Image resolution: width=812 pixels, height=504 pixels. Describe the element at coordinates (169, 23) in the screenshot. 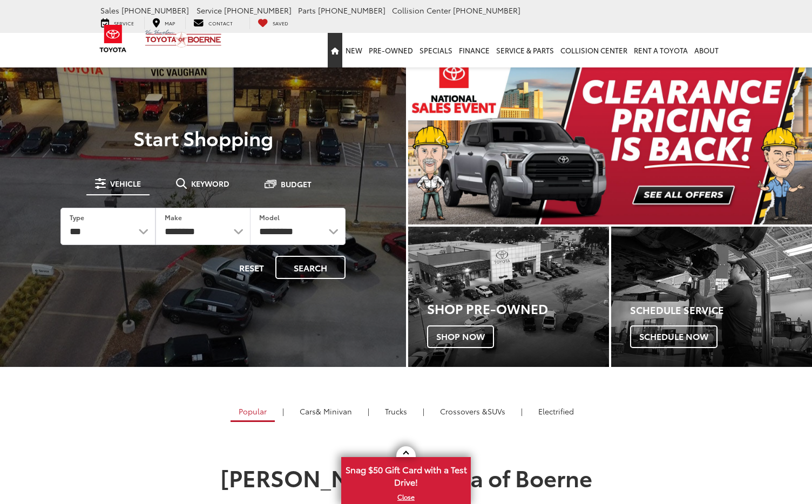

I see `span: Map` at that location.